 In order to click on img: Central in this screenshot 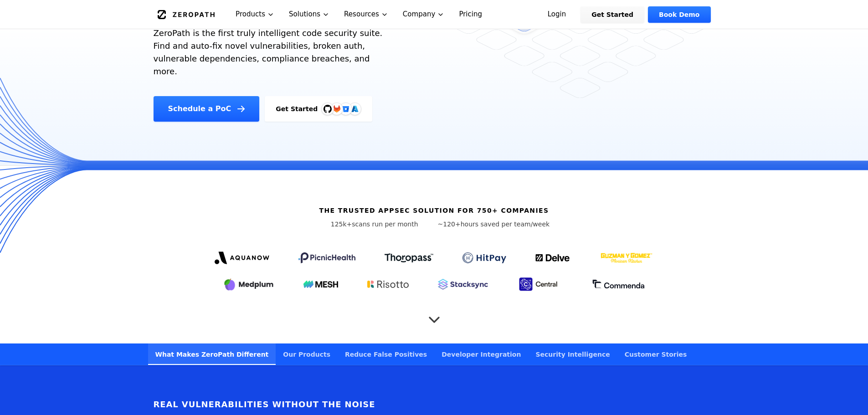, I will do `click(540, 284)`.